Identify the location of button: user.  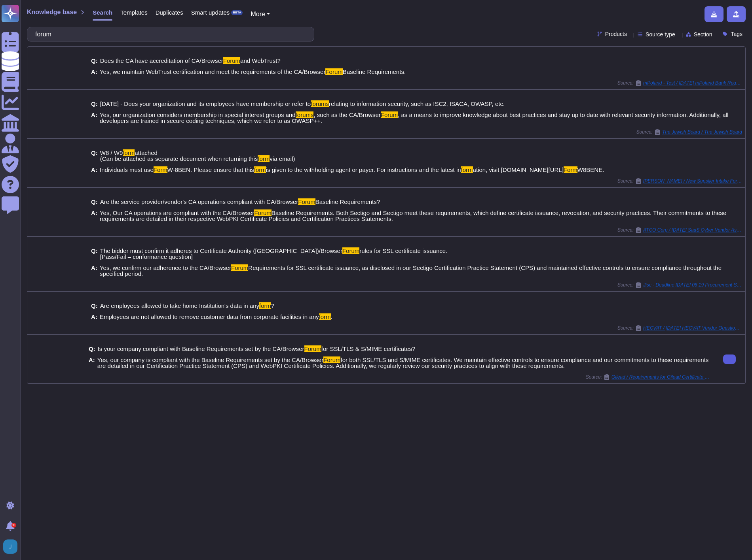
(13, 547).